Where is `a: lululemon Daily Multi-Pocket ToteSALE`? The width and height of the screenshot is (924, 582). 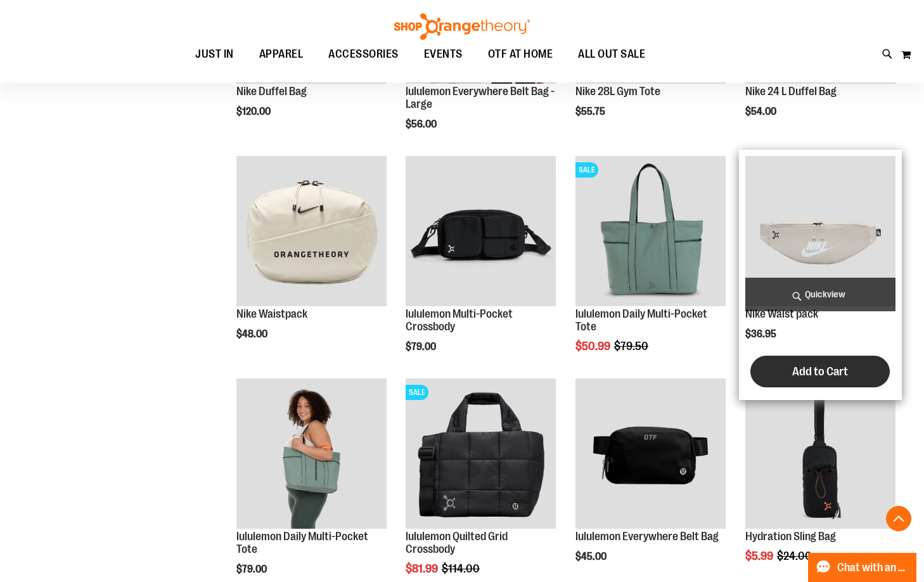 a: lululemon Daily Multi-Pocket ToteSALE is located at coordinates (650, 232).